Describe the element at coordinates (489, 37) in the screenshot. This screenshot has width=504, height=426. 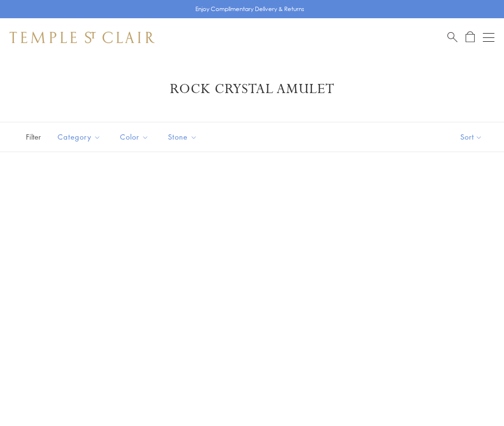
I see `button: Open navigation` at that location.